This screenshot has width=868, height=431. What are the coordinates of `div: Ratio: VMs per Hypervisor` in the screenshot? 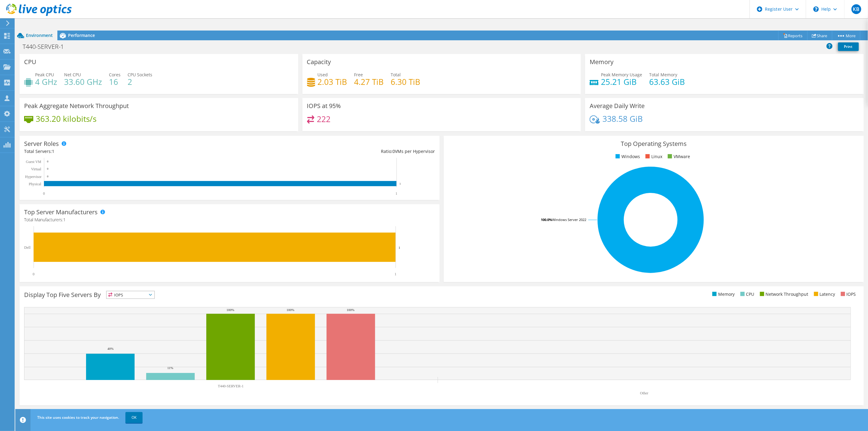 It's located at (332, 152).